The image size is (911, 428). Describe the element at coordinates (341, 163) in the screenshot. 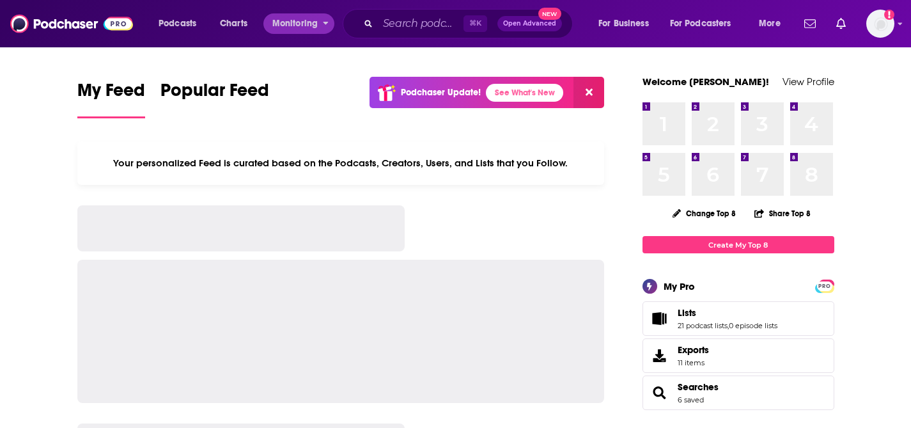

I see `div: Your personalized Feed is curated based on the Podcasts, Creators, Users, and Lists that you Follow.` at that location.